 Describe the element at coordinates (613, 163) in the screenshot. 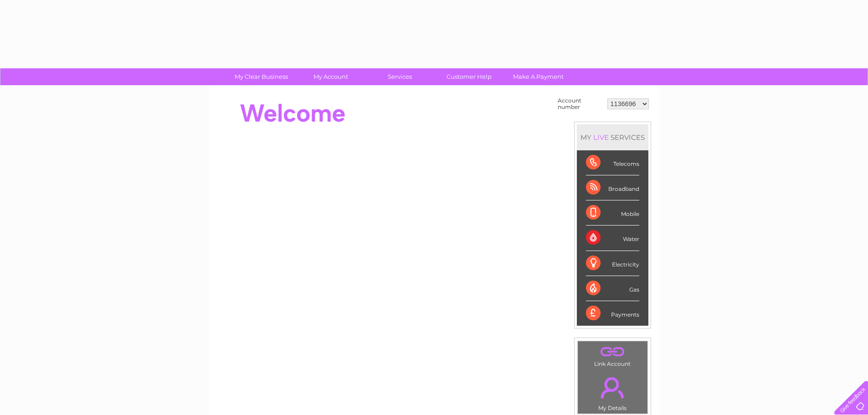

I see `div: Telecoms` at that location.